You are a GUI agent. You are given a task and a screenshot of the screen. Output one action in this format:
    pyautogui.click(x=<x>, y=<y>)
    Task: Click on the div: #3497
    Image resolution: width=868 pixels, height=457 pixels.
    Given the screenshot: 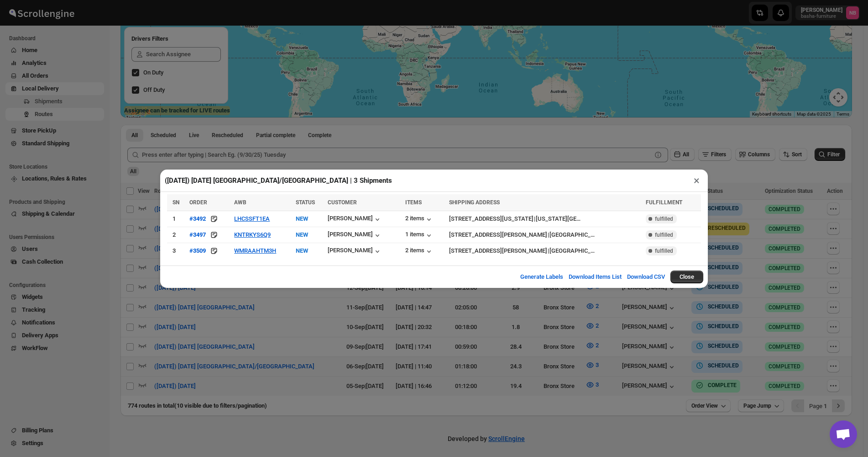 What is the action you would take?
    pyautogui.click(x=198, y=234)
    